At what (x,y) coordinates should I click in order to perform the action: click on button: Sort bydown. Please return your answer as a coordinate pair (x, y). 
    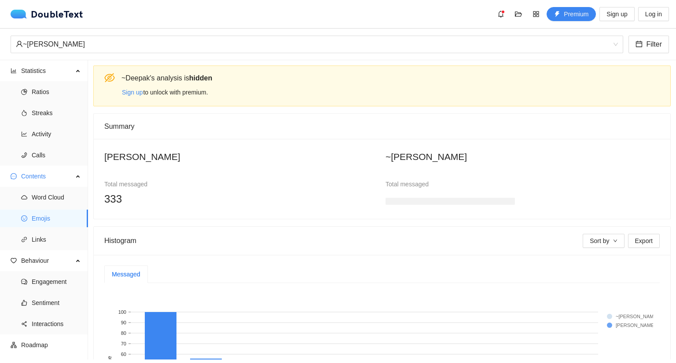
    Looking at the image, I should click on (603, 241).